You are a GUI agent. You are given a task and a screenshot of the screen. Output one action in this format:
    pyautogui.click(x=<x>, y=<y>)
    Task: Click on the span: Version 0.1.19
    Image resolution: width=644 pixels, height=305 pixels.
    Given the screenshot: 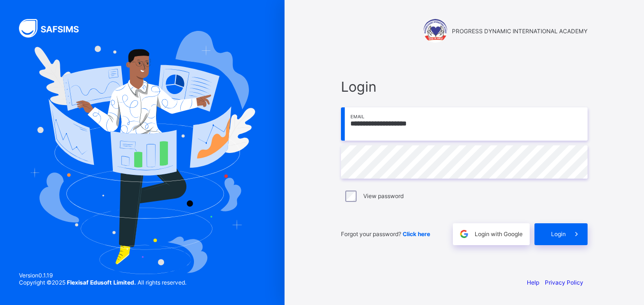 What is the action you would take?
    pyautogui.click(x=102, y=275)
    